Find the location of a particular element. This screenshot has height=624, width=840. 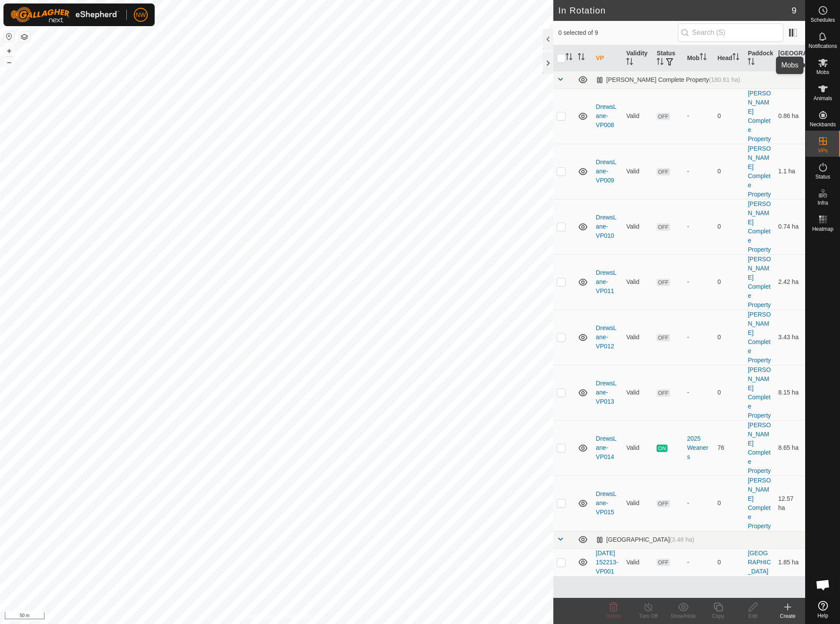

a: DrewsLane-VP010 is located at coordinates (606, 226).